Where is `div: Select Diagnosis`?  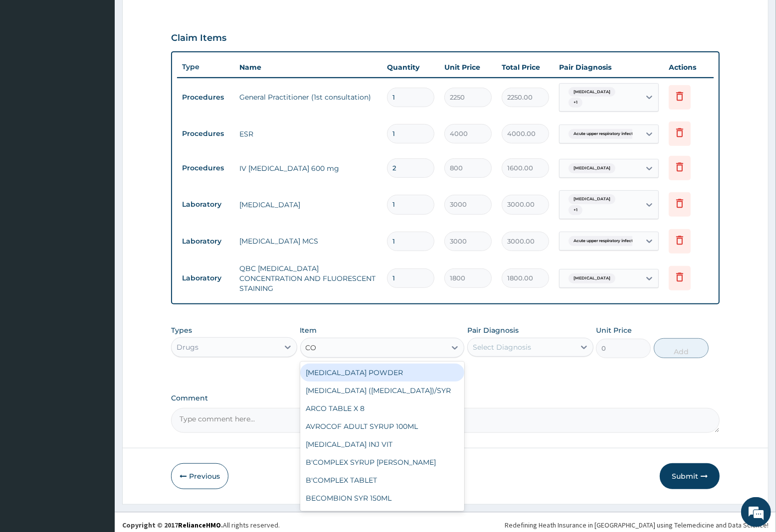
div: Select Diagnosis is located at coordinates (501, 347).